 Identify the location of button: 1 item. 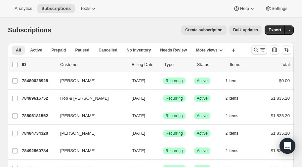
(235, 81).